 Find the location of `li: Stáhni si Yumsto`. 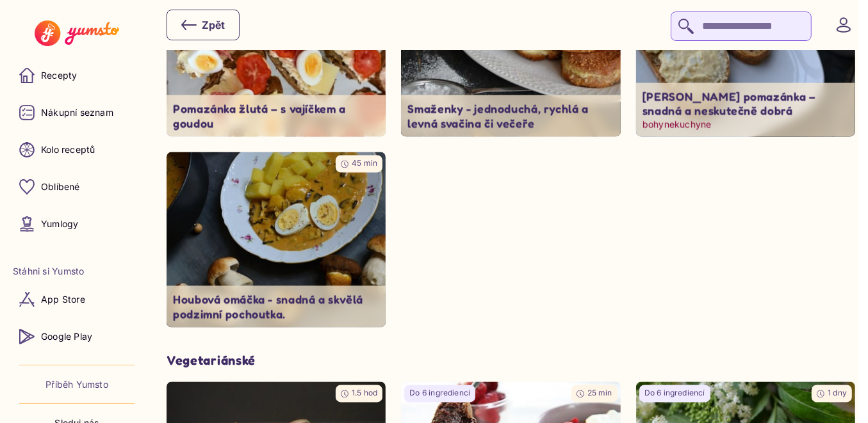

li: Stáhni si Yumsto is located at coordinates (77, 271).